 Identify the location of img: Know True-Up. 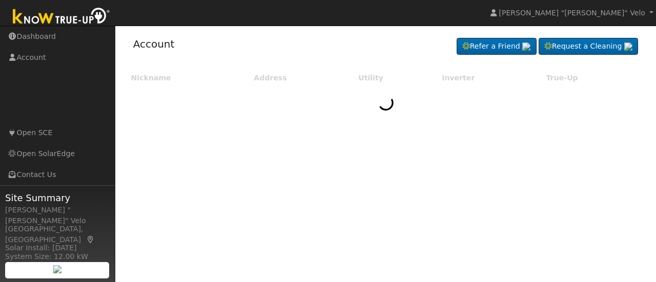
(61, 17).